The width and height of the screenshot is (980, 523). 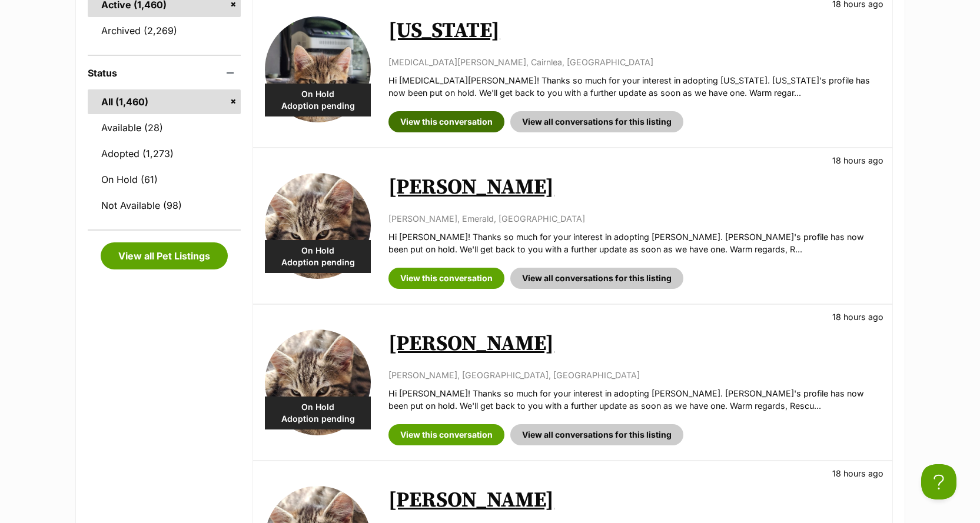 What do you see at coordinates (164, 180) in the screenshot?
I see `a: On Hold (61)` at bounding box center [164, 180].